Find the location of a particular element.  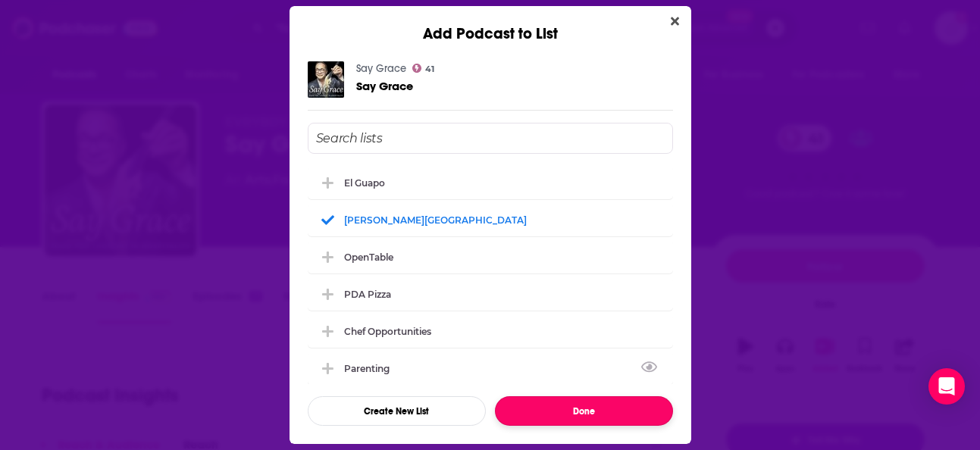

div: Martone Street is located at coordinates (490, 220).